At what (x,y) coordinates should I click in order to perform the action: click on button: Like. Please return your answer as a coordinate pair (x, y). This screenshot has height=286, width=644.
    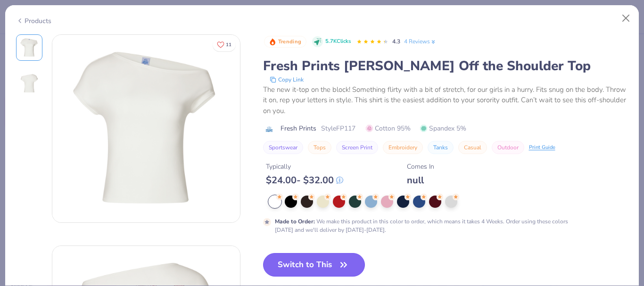
    Looking at the image, I should click on (224, 44).